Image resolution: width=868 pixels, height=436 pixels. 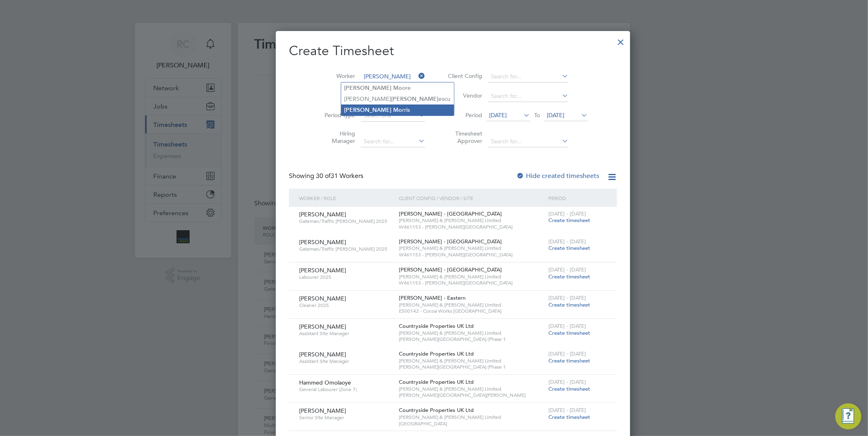 What do you see at coordinates (327, 176) in the screenshot?
I see `div: Showing` at bounding box center [327, 176].